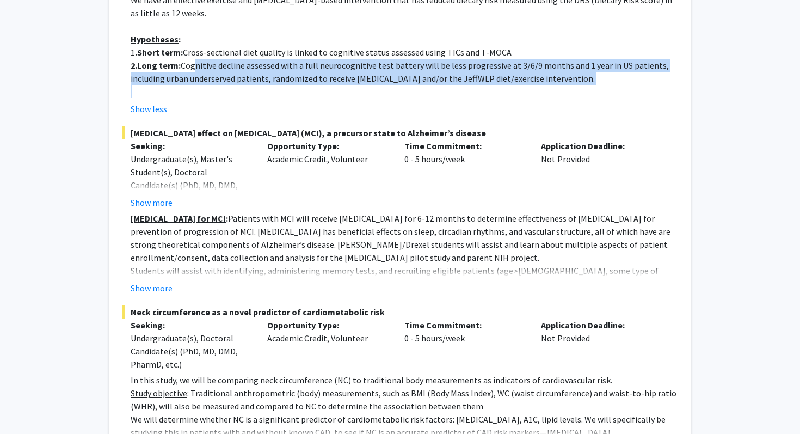 This screenshot has width=800, height=434. Describe the element at coordinates (133, 52) in the screenshot. I see `span: 1` at that location.